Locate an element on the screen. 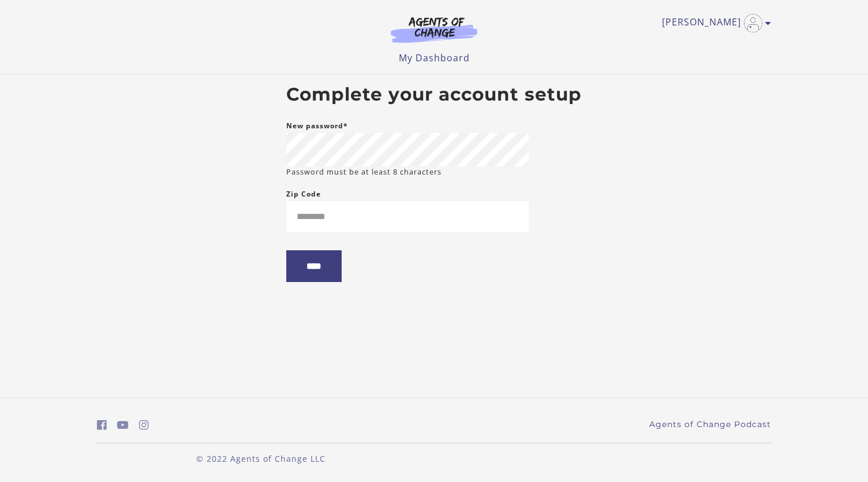  a: Toggle menu is located at coordinates (714, 23).